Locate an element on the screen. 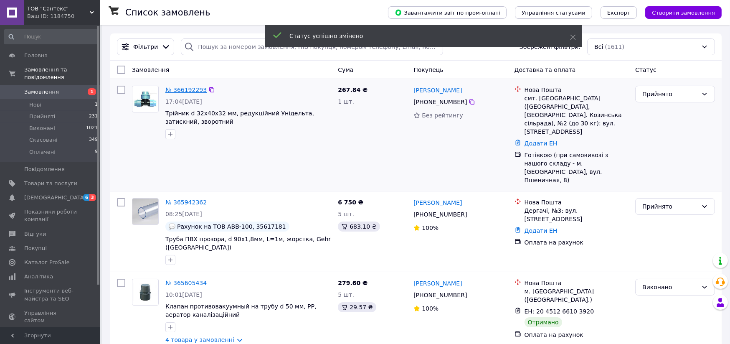  span: Cума is located at coordinates (345, 70).